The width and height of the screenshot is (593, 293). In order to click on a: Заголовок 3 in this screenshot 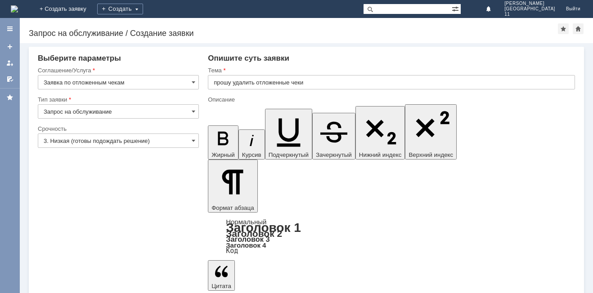, I will do `click(248, 239)`.